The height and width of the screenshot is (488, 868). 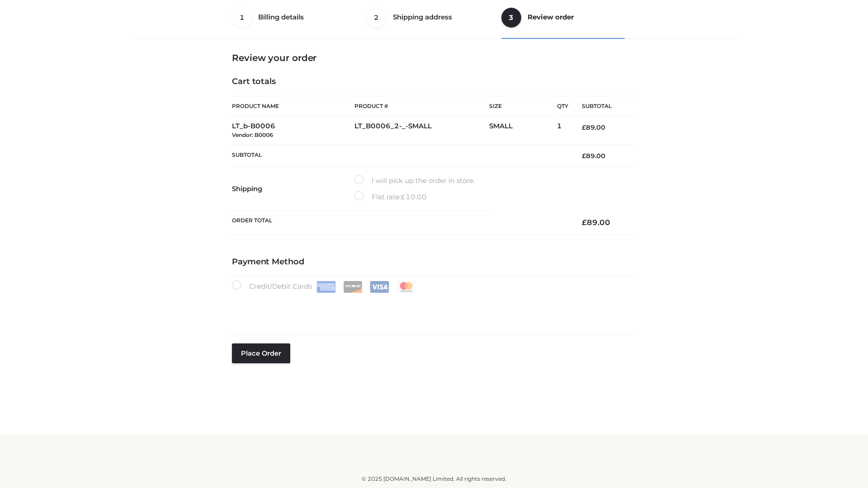 I want to click on label: Credit/Debit Cards, so click(x=324, y=286).